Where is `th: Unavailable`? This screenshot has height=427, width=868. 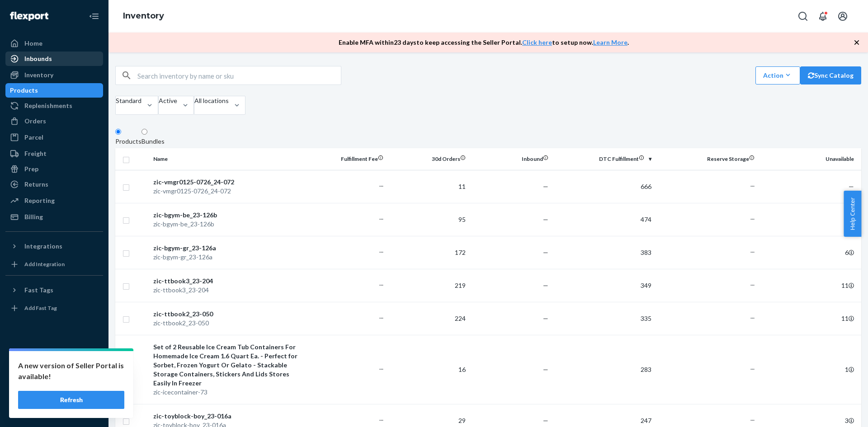 th: Unavailable is located at coordinates (809, 159).